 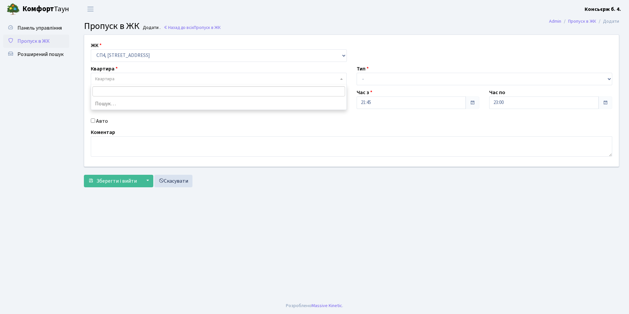 What do you see at coordinates (40, 54) in the screenshot?
I see `span: Розширений пошук` at bounding box center [40, 54].